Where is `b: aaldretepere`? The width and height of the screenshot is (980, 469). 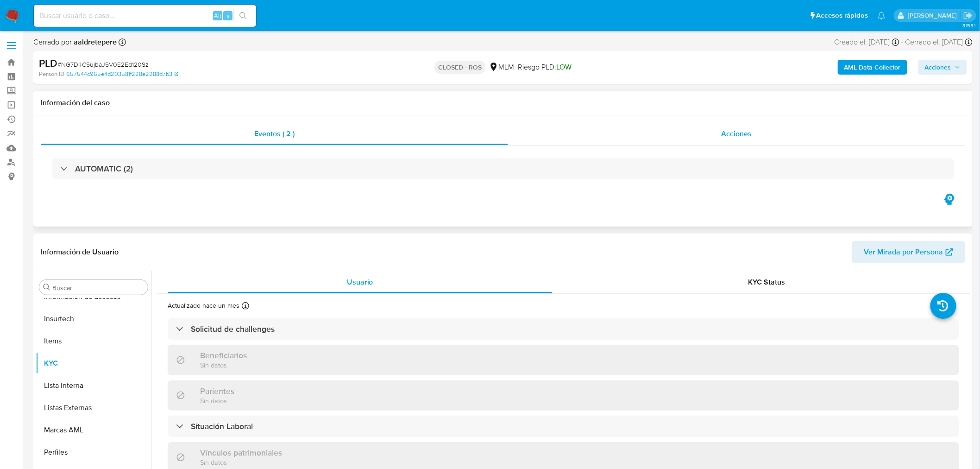 b: aaldretepere is located at coordinates (94, 42).